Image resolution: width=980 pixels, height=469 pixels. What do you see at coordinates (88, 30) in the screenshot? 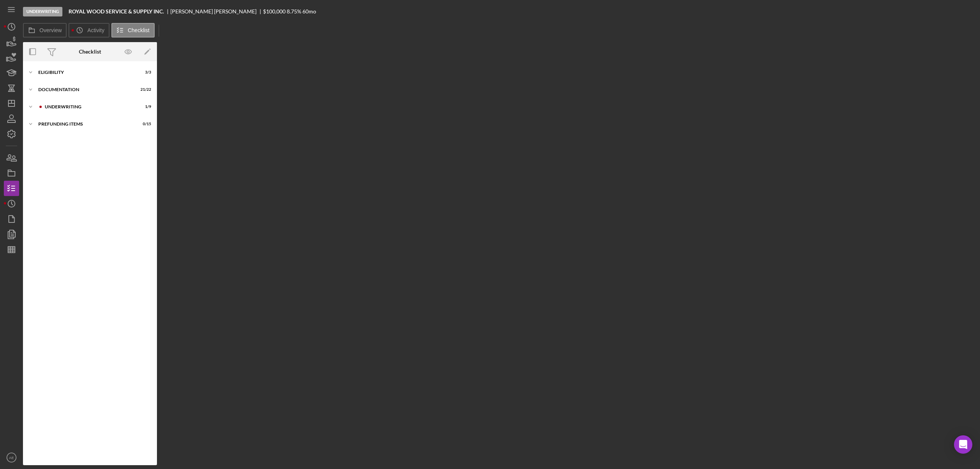
I see `button: Activity` at bounding box center [88, 30].